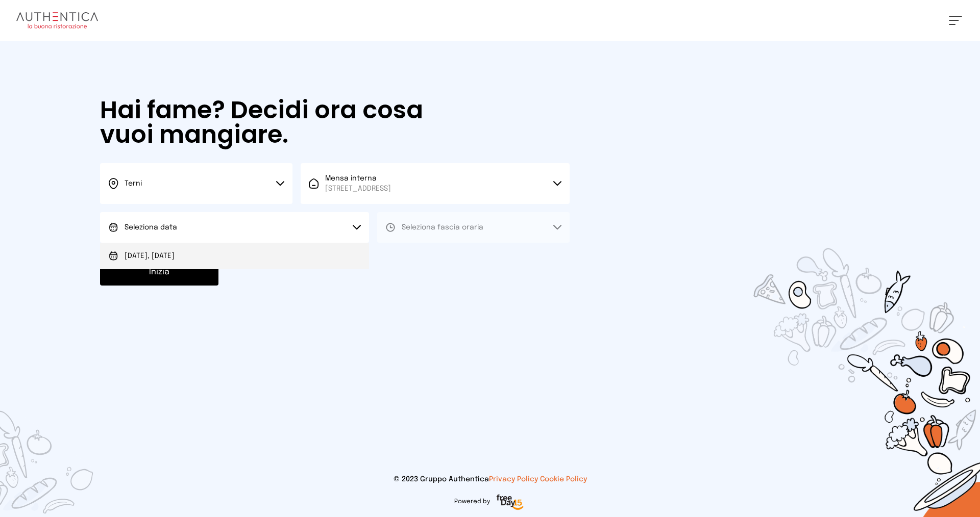 This screenshot has height=517, width=980. I want to click on p: © 2023 Gruppo Authentica, so click(490, 480).